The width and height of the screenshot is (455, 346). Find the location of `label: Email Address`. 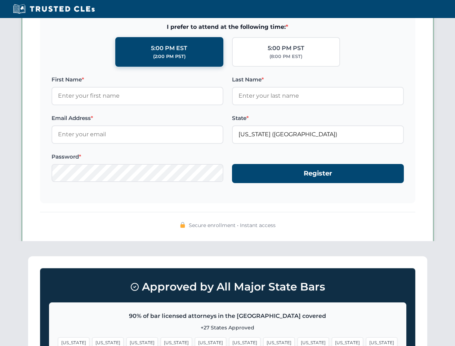

label: Email Address is located at coordinates (137, 118).